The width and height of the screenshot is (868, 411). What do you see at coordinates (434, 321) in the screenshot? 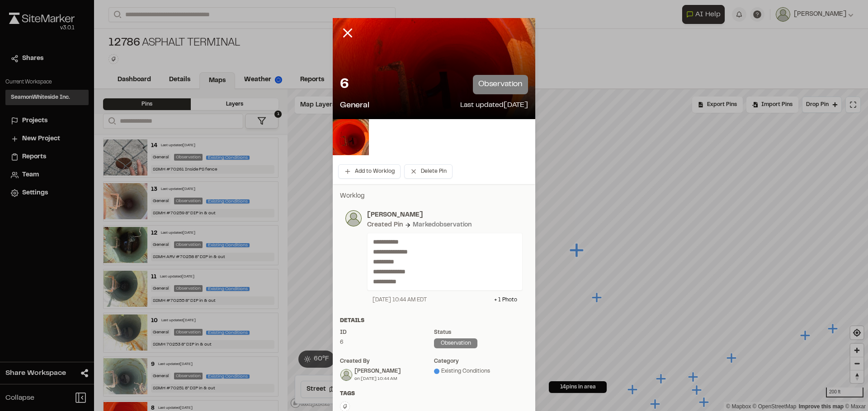
I see `div: Details` at bounding box center [434, 321].